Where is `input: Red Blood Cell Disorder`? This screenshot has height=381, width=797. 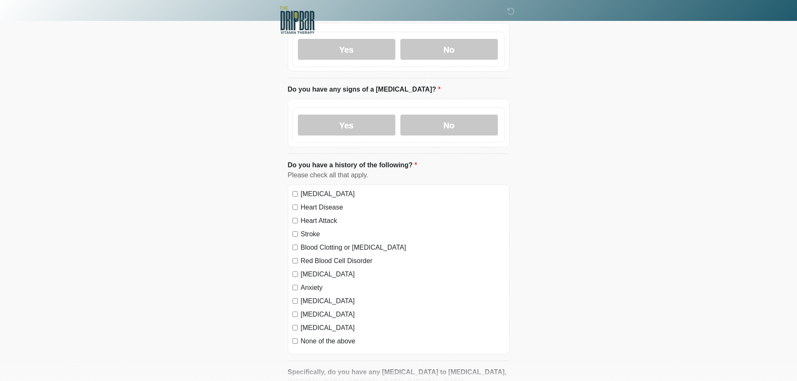
input: Red Blood Cell Disorder is located at coordinates (295, 261).